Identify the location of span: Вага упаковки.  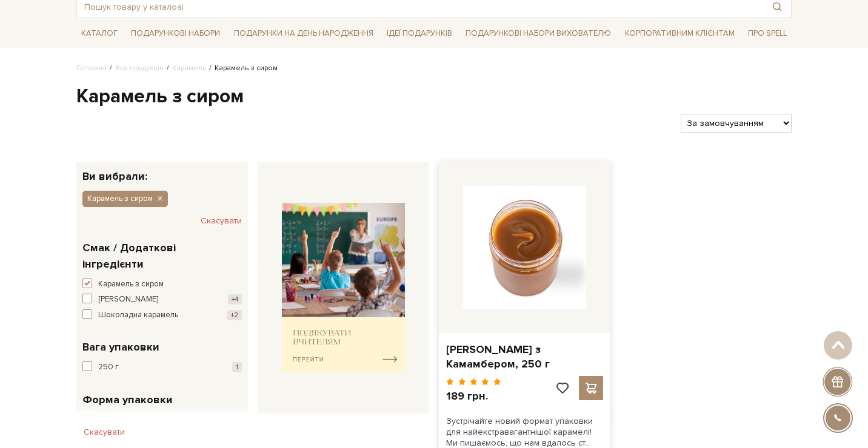
(121, 347).